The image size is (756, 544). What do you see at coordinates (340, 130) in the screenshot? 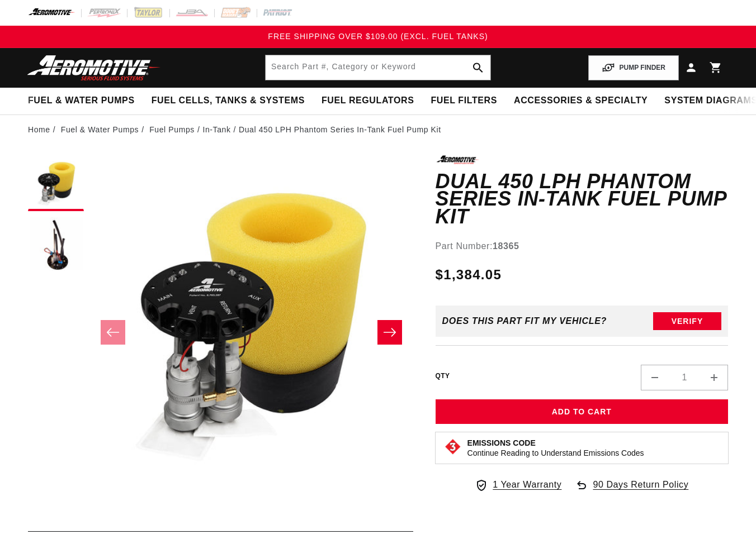
I see `li: Dual 450 LPH Phantom Series In-Tank Fuel Pump Kit` at bounding box center [340, 130].